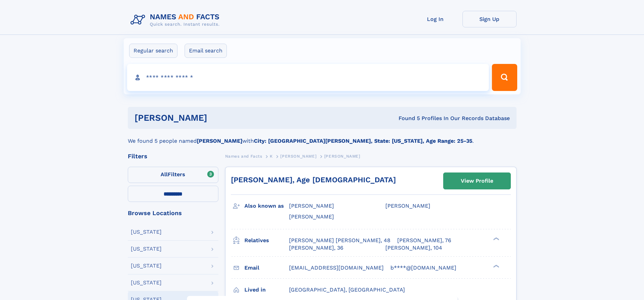 This screenshot has height=300, width=644. Describe the element at coordinates (406, 118) in the screenshot. I see `div: Found 5 Profiles In Our Records Database` at that location.